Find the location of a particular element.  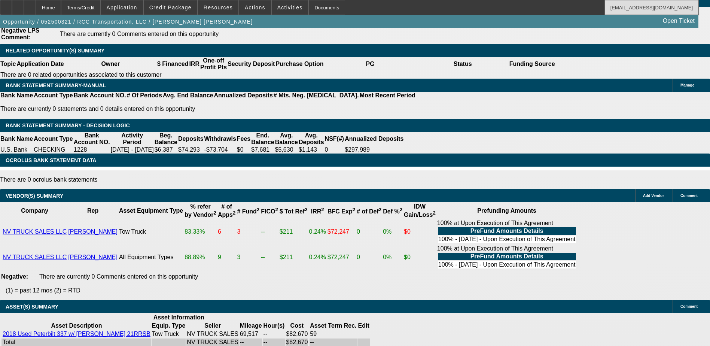

th: Annualized Deposits is located at coordinates (243, 95).